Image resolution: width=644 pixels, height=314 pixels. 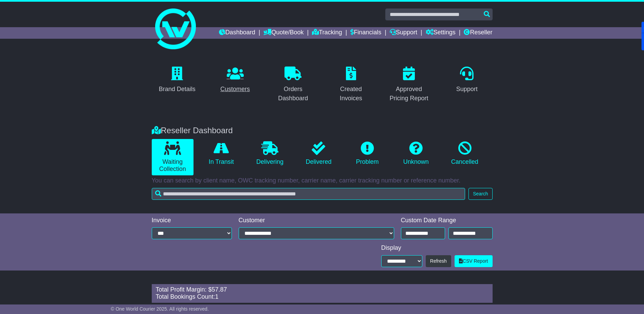 I want to click on span: © One World Courier 2025. All rights reserved., so click(x=159, y=309).